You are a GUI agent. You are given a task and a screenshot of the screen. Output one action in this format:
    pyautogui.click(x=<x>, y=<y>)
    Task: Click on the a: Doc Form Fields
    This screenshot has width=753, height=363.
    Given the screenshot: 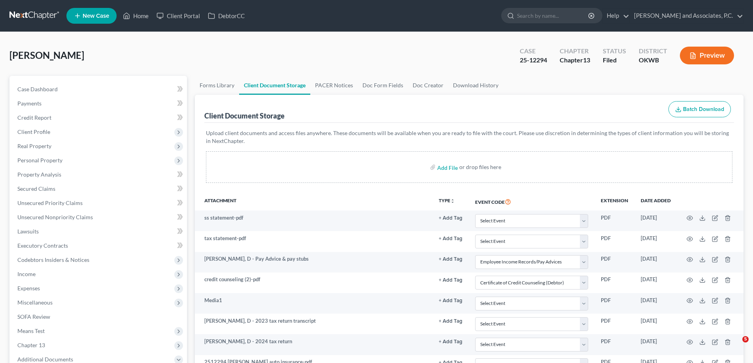 What is the action you would take?
    pyautogui.click(x=383, y=85)
    